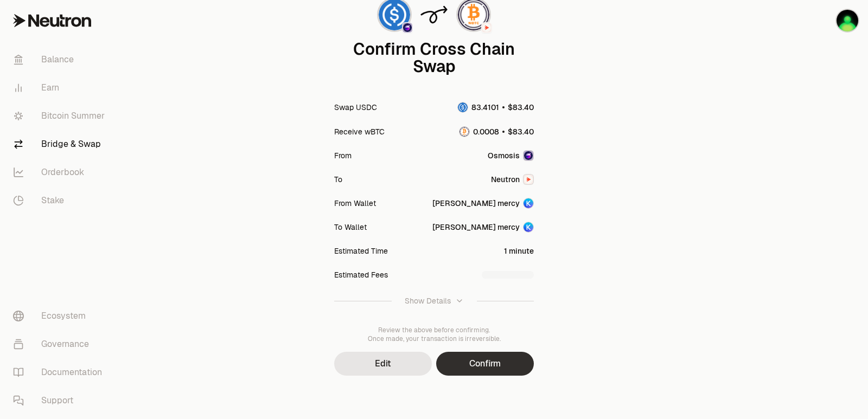 This screenshot has width=868, height=419. Describe the element at coordinates (434, 301) in the screenshot. I see `button: Show Details` at that location.